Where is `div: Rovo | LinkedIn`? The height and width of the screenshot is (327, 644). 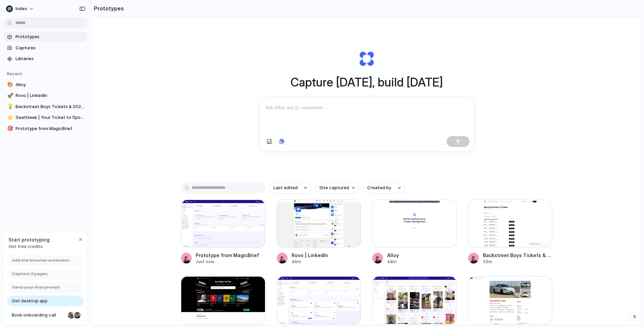 div: Rovo | LinkedIn is located at coordinates (310, 255).